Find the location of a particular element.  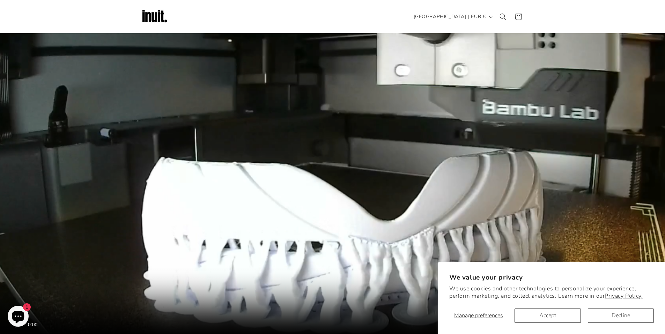

a: Privacy Policy. is located at coordinates (623, 296).